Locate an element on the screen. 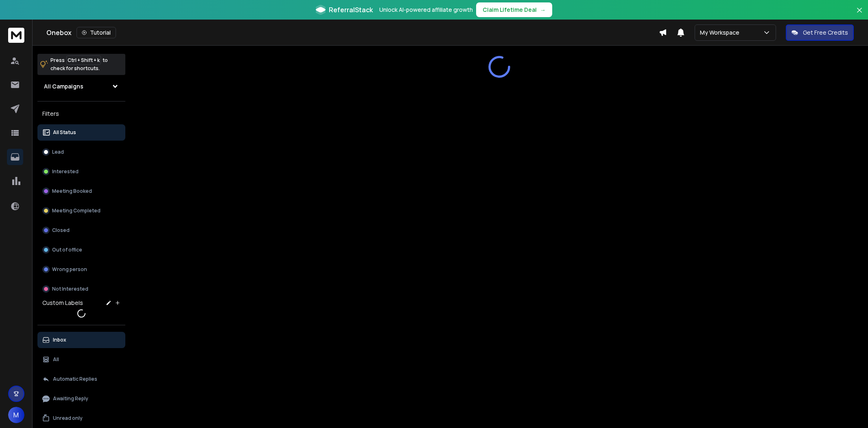 This screenshot has height=428, width=868. button: All Status is located at coordinates (81, 132).